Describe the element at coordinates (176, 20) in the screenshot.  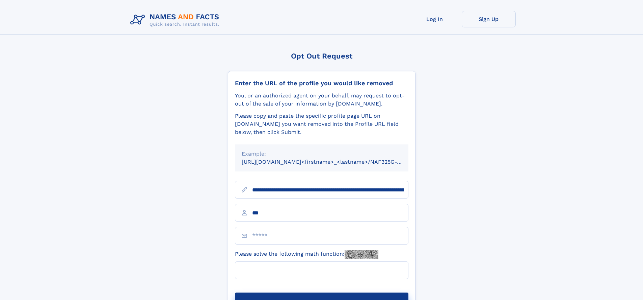
I see `img: Logo Names and Facts` at that location.